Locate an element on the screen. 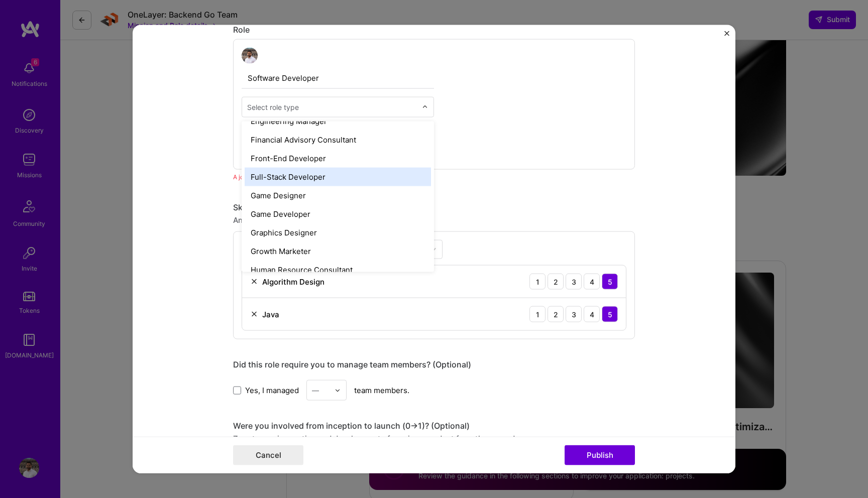 This screenshot has width=868, height=498. div: Algorithm Design is located at coordinates (293, 281).